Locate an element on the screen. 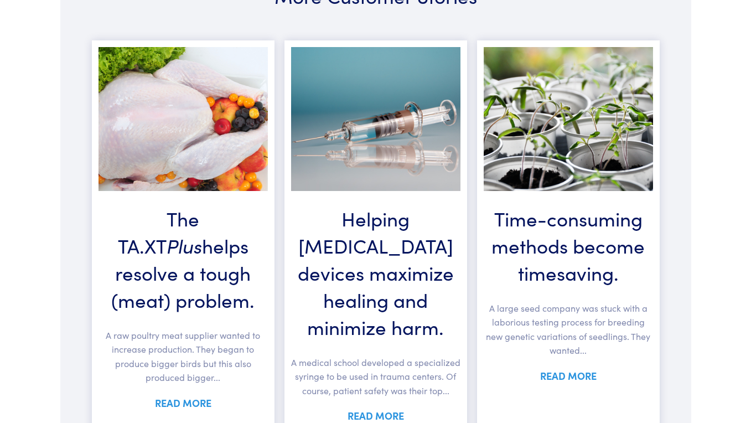 The width and height of the screenshot is (751, 423). img: poultry.jpg is located at coordinates (183, 119).